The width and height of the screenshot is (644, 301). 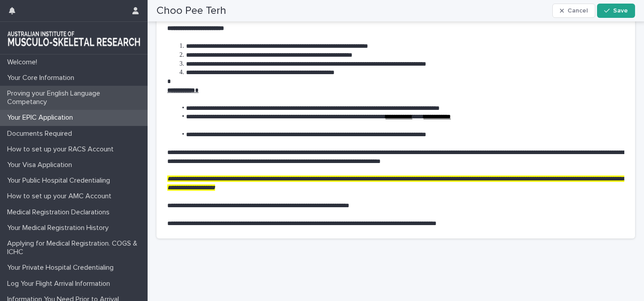 What do you see at coordinates (574, 11) in the screenshot?
I see `button: Cancel` at bounding box center [574, 11].